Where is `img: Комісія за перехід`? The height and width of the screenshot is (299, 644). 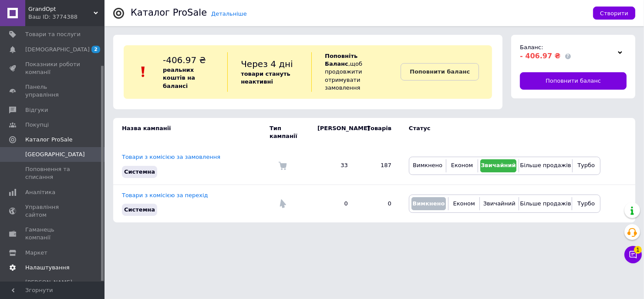
img: Комісія за перехід is located at coordinates (283, 204).